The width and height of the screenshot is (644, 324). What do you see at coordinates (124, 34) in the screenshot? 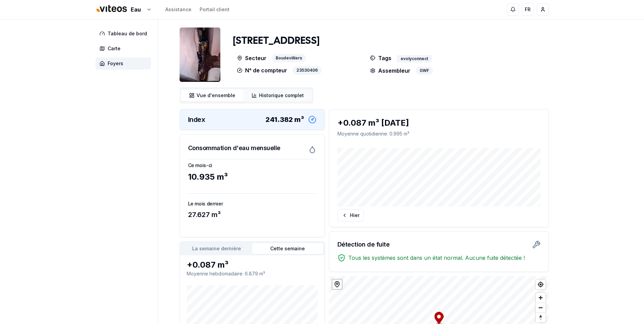
I see `a: Tableau de bord` at bounding box center [124, 34].